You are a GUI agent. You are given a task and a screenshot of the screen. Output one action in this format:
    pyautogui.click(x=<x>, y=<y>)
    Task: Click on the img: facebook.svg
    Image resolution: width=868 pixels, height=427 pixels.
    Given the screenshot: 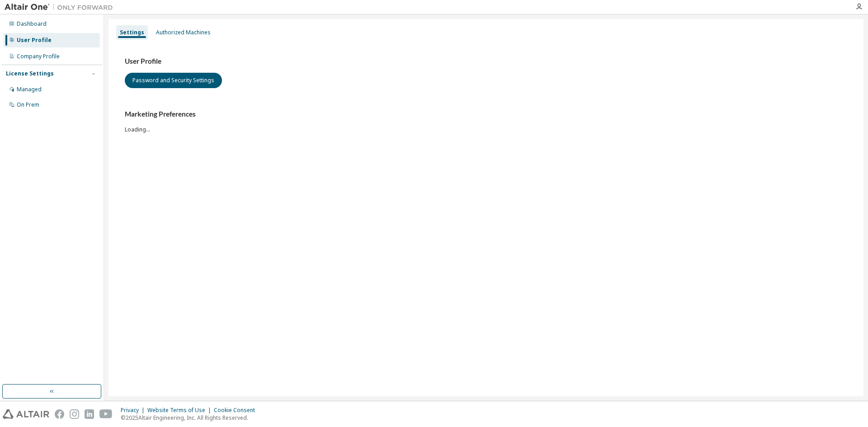 What is the action you would take?
    pyautogui.click(x=59, y=414)
    